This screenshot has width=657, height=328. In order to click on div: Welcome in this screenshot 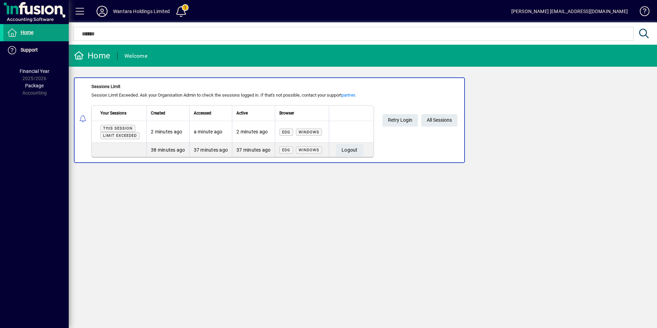, I will do `click(136, 56)`.